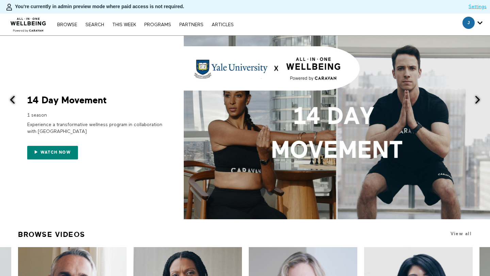 The height and width of the screenshot is (276, 490). What do you see at coordinates (28, 23) in the screenshot?
I see `img: CARAVAN` at bounding box center [28, 23].